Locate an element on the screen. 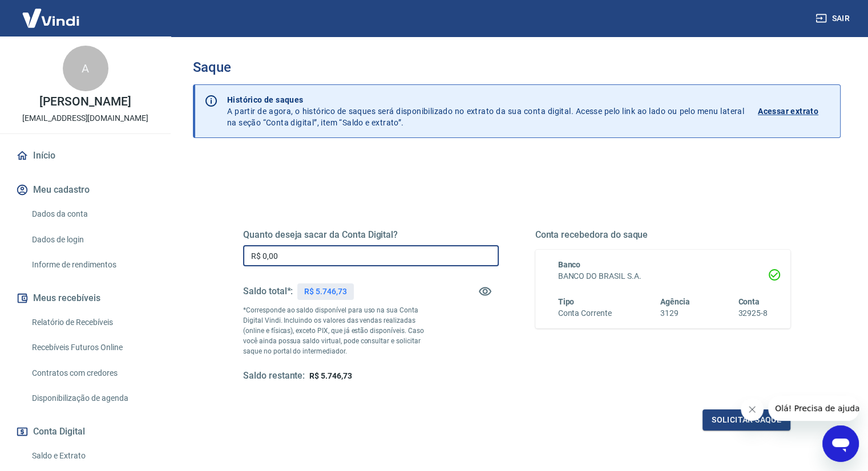  h5: Conta recebedora do saque is located at coordinates (663, 235).